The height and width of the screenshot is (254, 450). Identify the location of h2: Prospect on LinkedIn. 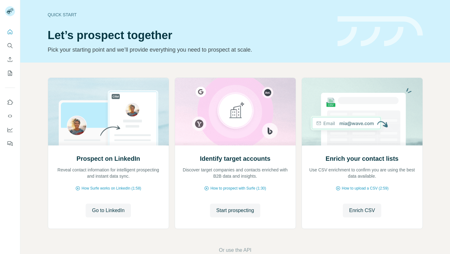
(108, 159).